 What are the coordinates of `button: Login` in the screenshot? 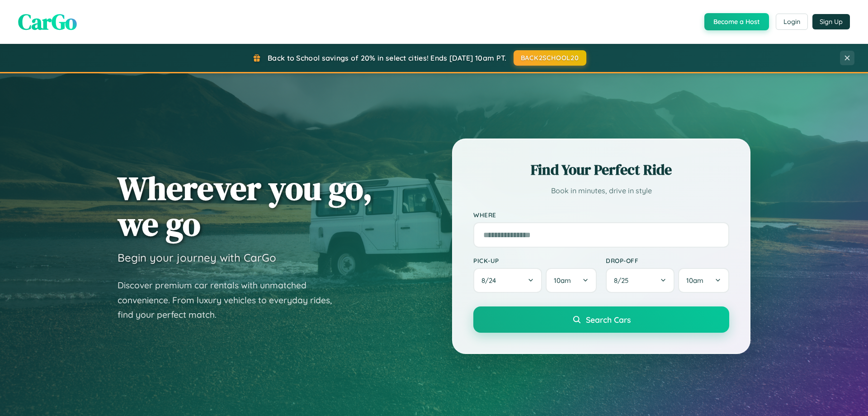 It's located at (792, 22).